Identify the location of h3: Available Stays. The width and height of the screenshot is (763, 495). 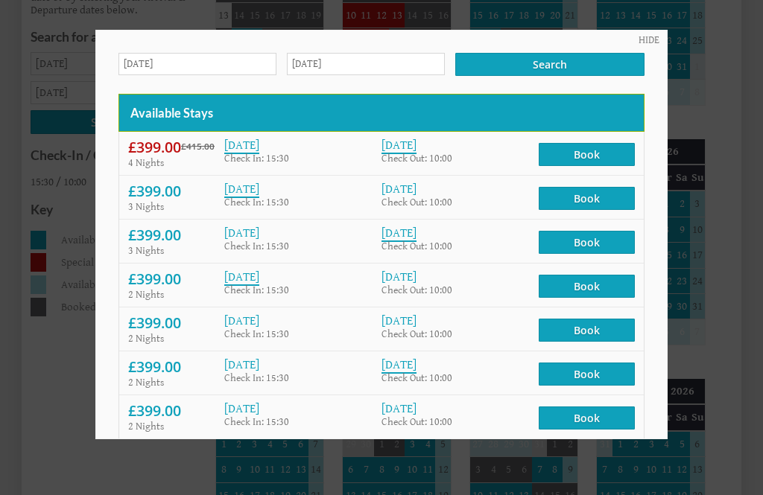
(381, 112).